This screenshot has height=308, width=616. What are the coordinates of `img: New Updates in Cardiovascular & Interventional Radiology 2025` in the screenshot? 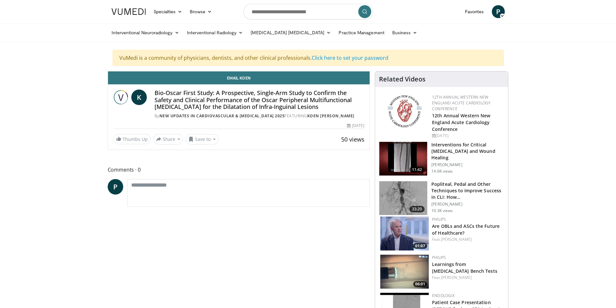 It's located at (121, 97).